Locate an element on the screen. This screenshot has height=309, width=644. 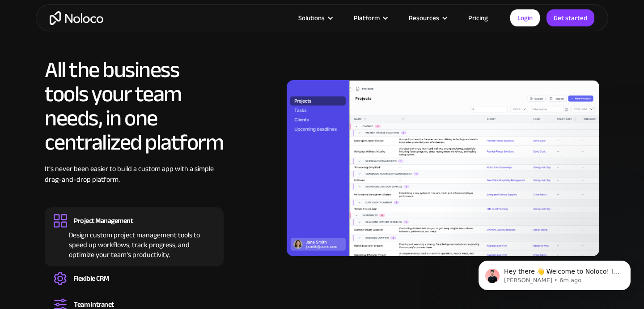
img: Profile image for Darragh is located at coordinates (28, 34).